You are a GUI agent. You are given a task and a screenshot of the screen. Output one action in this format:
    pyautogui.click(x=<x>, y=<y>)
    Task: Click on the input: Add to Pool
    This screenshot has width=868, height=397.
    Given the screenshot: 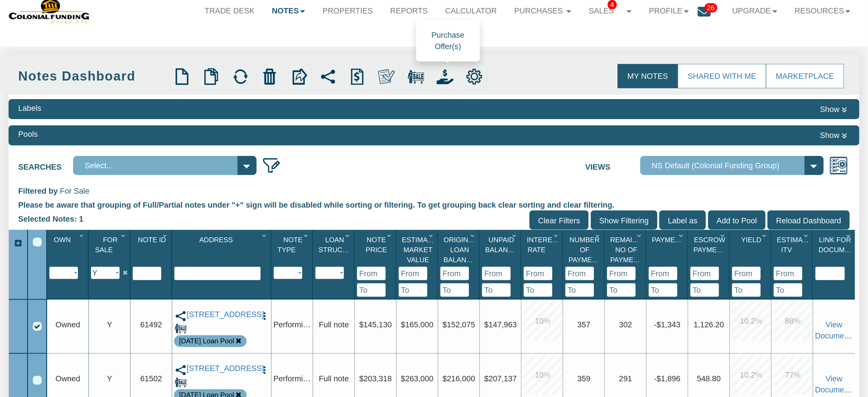 What is the action you would take?
    pyautogui.click(x=737, y=220)
    